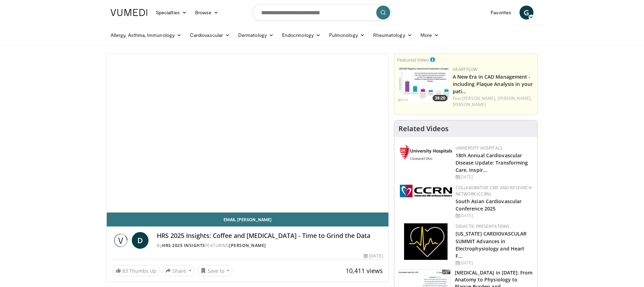 The image size is (644, 287). What do you see at coordinates (140, 240) in the screenshot?
I see `a: D` at bounding box center [140, 240].